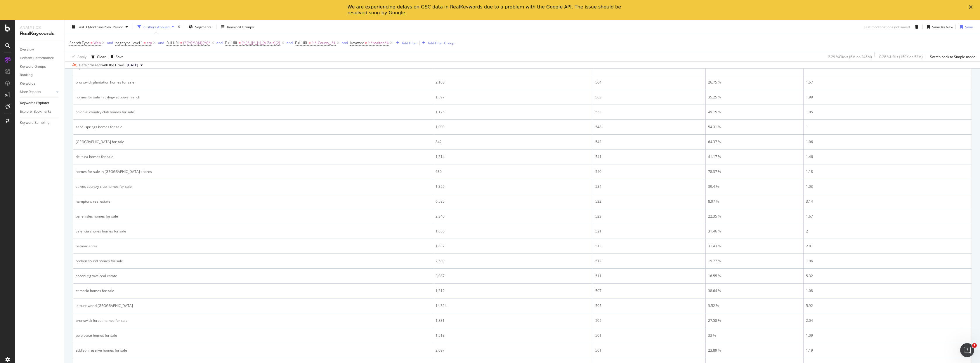 The image size is (980, 363). Describe the element at coordinates (513, 336) in the screenshot. I see `div: 1,518` at that location.